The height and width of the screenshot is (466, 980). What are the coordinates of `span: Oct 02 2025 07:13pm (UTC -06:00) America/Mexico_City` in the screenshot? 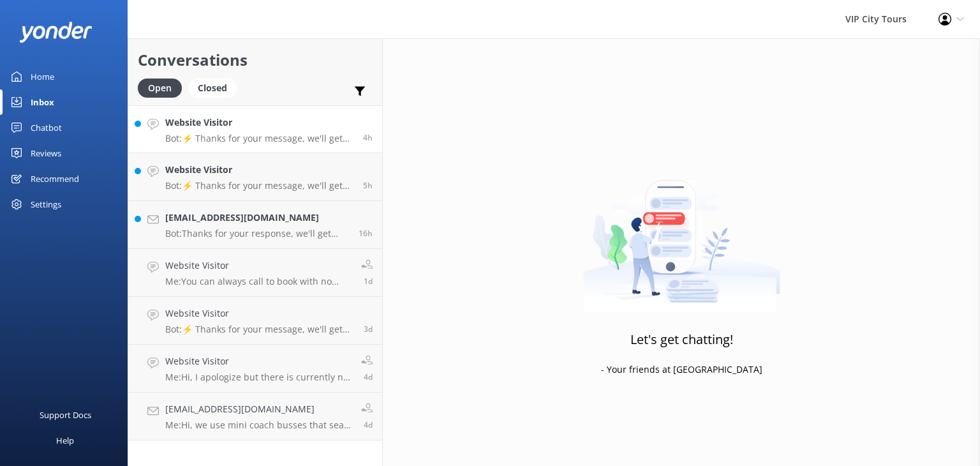 It's located at (368, 424).